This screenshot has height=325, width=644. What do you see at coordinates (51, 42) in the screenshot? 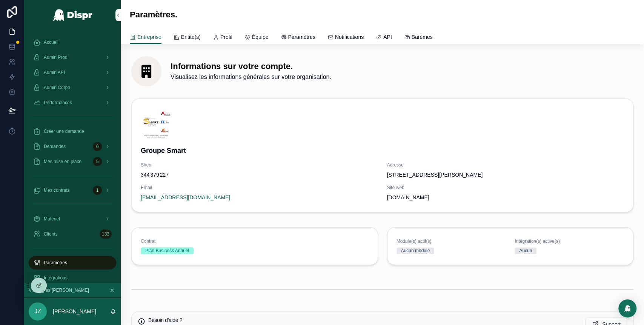
I see `span: Accueil` at bounding box center [51, 42].